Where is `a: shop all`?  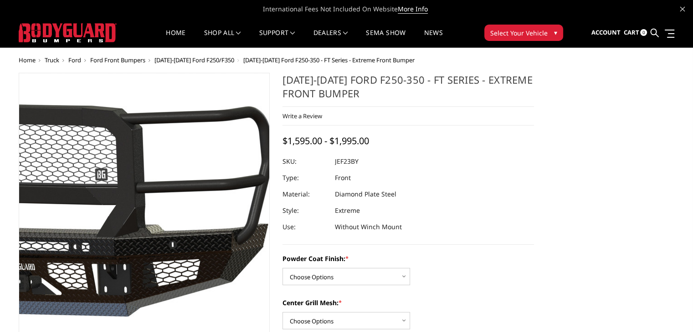 a: shop all is located at coordinates (222, 38).